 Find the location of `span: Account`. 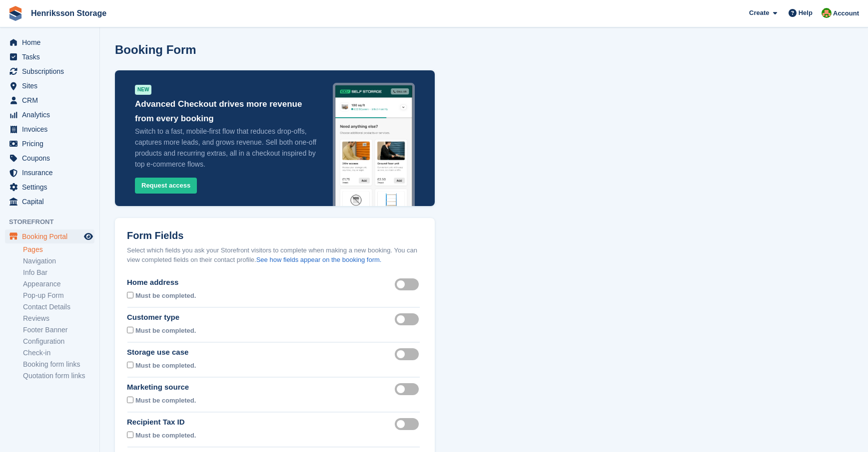

span: Account is located at coordinates (846, 14).